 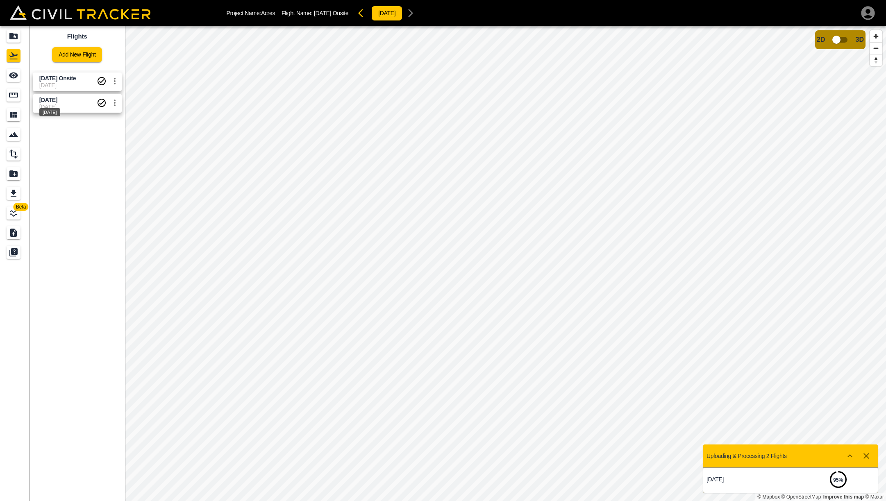 I want to click on a: Mapbox, so click(x=769, y=497).